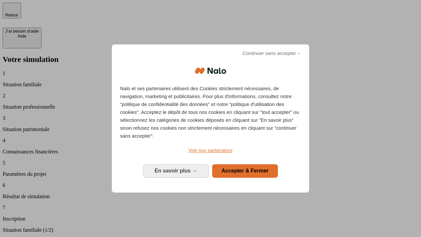  I want to click on img: Logo, so click(211, 71).